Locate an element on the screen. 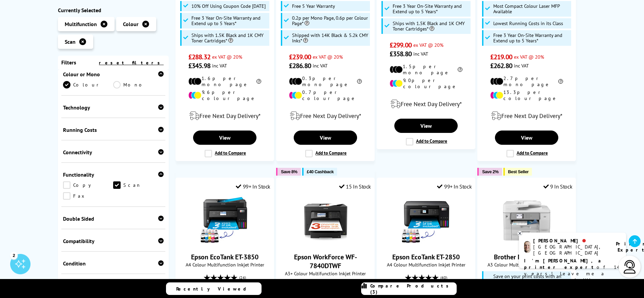 This screenshot has height=298, width=644. div: Double Sided is located at coordinates (113, 219).